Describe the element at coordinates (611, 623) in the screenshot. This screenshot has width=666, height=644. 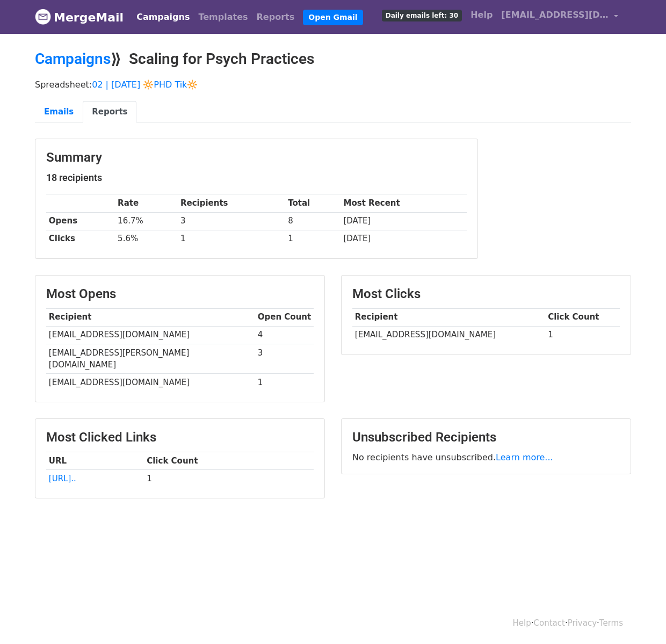
I see `a: Terms` at that location.